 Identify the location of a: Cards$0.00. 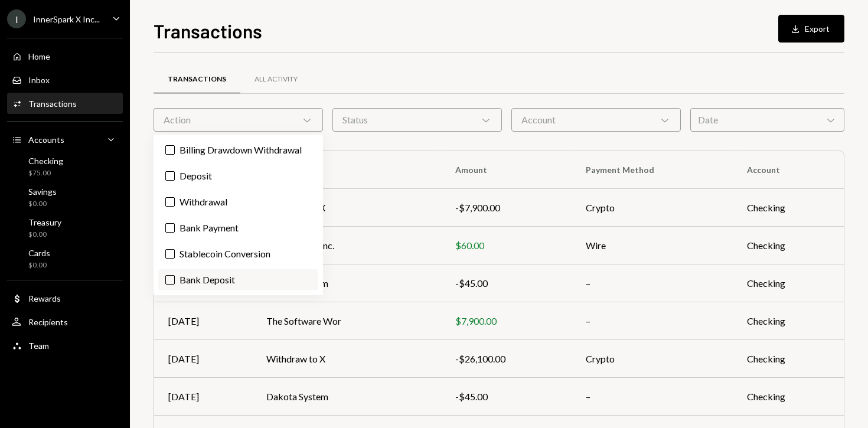
(65, 259).